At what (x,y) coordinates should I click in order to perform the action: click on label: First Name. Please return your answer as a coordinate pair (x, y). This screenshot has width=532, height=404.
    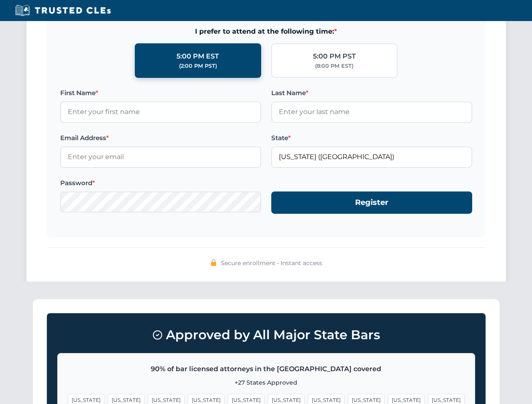
    Looking at the image, I should click on (161, 93).